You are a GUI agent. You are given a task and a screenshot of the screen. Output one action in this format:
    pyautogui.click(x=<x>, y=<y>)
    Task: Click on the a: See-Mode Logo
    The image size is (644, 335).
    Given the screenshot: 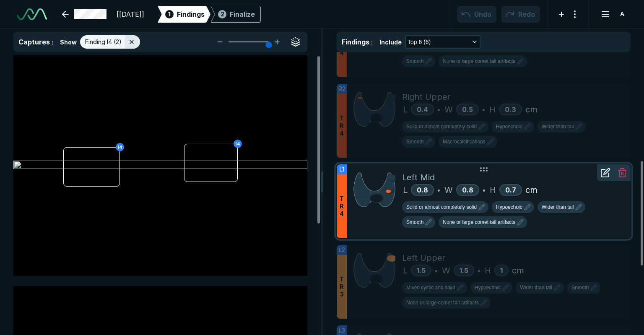 What is the action you would take?
    pyautogui.click(x=32, y=14)
    